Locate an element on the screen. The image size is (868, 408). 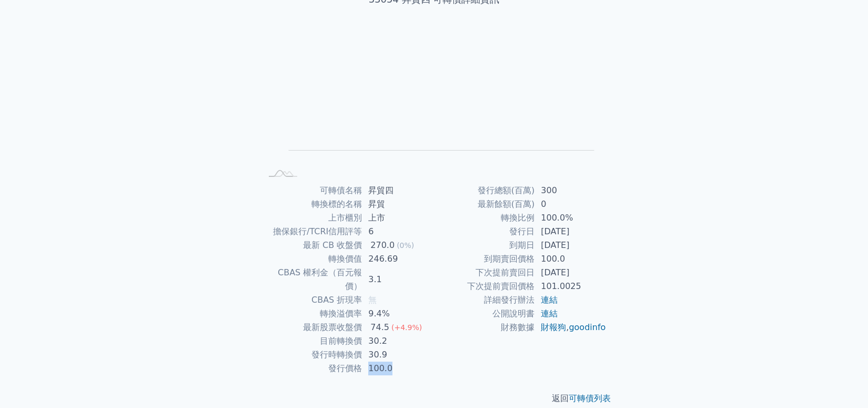
span: 無 is located at coordinates (372, 300).